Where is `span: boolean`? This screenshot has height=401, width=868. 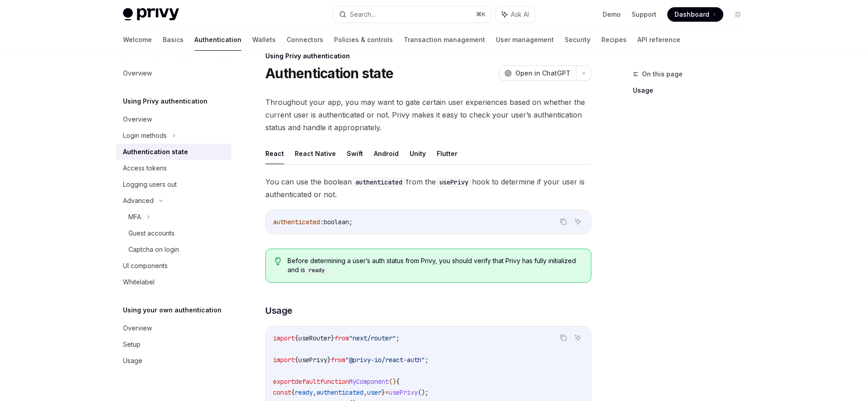 span: boolean is located at coordinates (336, 222).